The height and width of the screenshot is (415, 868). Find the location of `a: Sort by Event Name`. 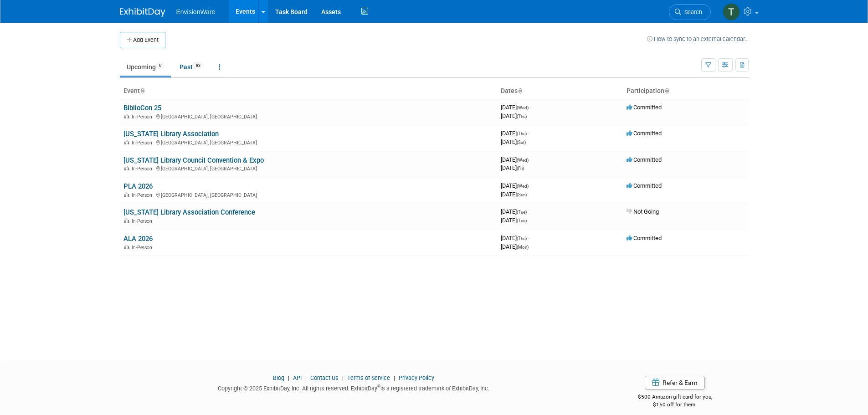

a: Sort by Event Name is located at coordinates (142, 91).